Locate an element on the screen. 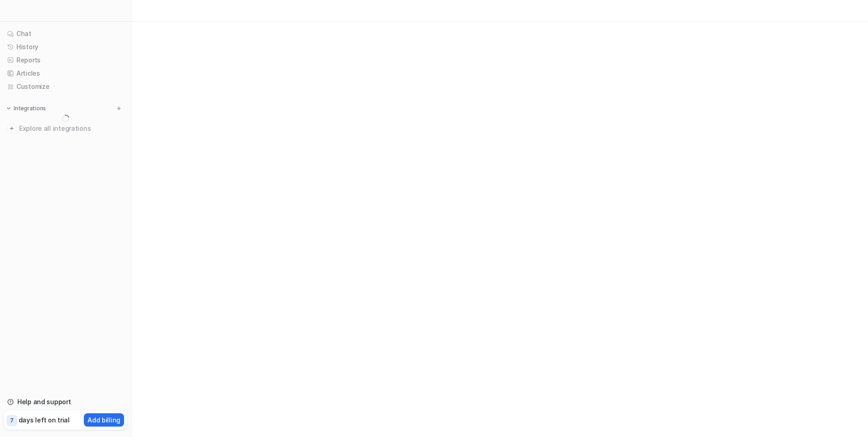 This screenshot has height=437, width=868. button: Add billing is located at coordinates (104, 419).